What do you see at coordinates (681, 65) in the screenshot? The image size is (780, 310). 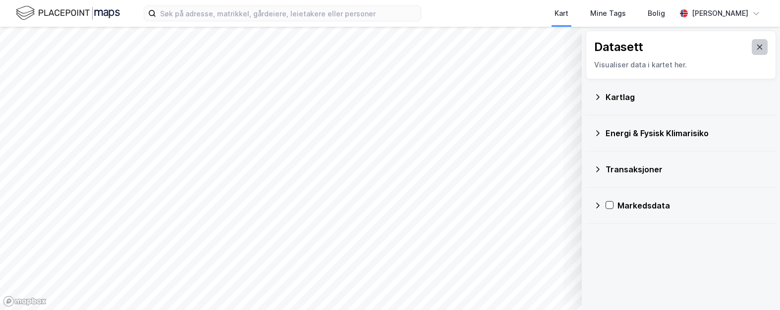 I see `div: Visualiser data i kartet her.` at bounding box center [681, 65].